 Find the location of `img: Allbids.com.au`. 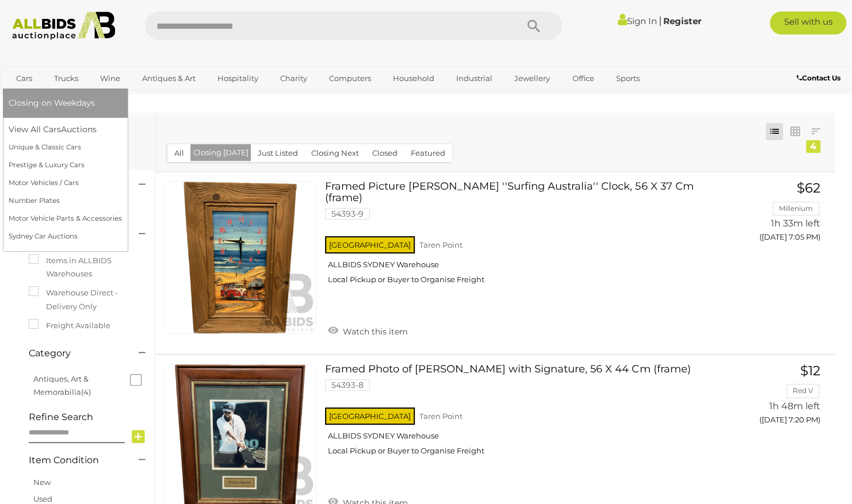

img: Allbids.com.au is located at coordinates (64, 26).